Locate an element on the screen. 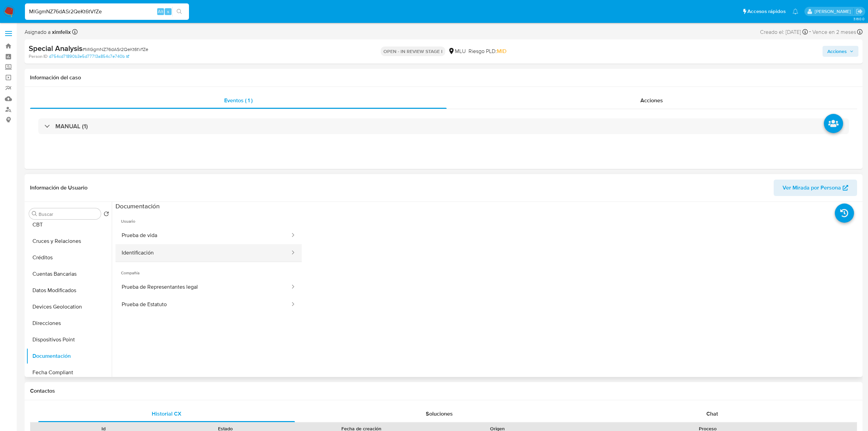  p: ximena.felix@mercadolibre.com is located at coordinates (834, 11).